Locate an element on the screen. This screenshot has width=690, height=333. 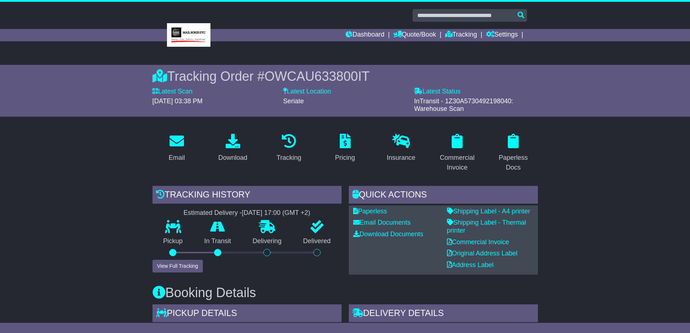
div: Pricing is located at coordinates (345, 158).